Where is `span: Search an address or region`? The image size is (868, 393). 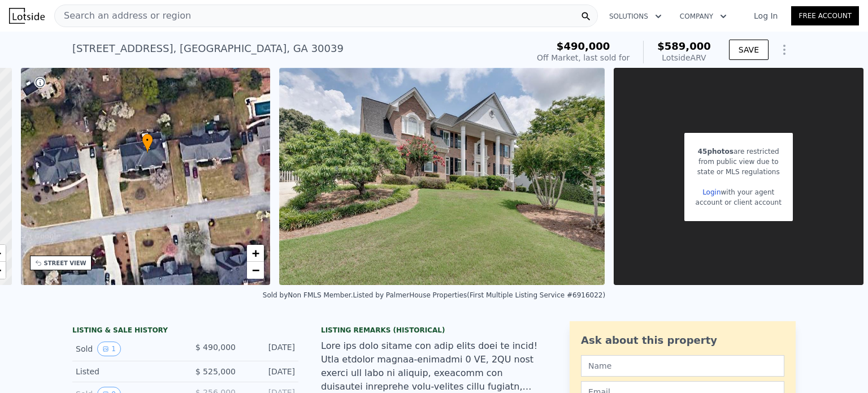
span: Search an address or region is located at coordinates (123, 16).